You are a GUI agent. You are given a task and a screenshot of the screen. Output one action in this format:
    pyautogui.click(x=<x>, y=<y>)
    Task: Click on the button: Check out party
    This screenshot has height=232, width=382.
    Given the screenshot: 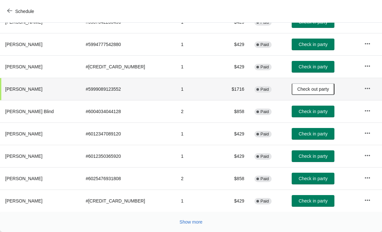 What is the action you would take?
    pyautogui.click(x=313, y=89)
    